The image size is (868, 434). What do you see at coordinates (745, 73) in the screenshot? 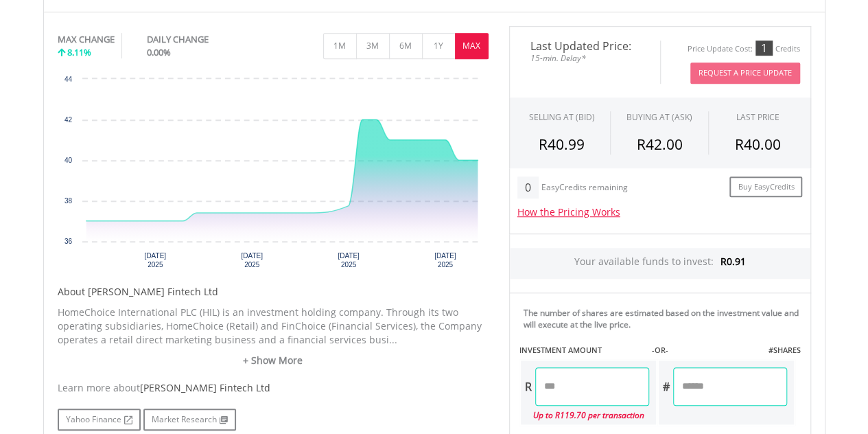
I see `button: Request A Price Update` at bounding box center [745, 73].